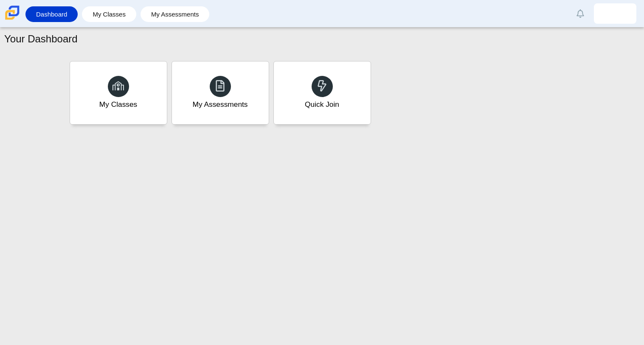 The width and height of the screenshot is (644, 345). I want to click on div: Quick Join, so click(322, 105).